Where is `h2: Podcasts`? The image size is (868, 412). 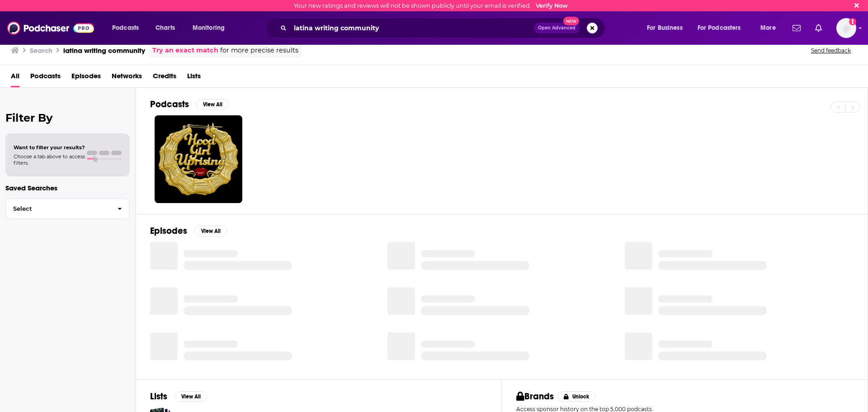 h2: Podcasts is located at coordinates (169, 104).